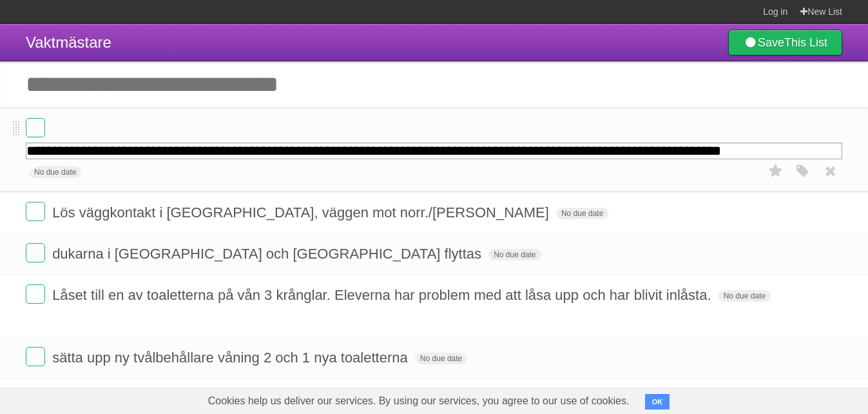 This screenshot has width=868, height=414. Describe the element at coordinates (784, 43) in the screenshot. I see `a: SaveThis List` at that location.